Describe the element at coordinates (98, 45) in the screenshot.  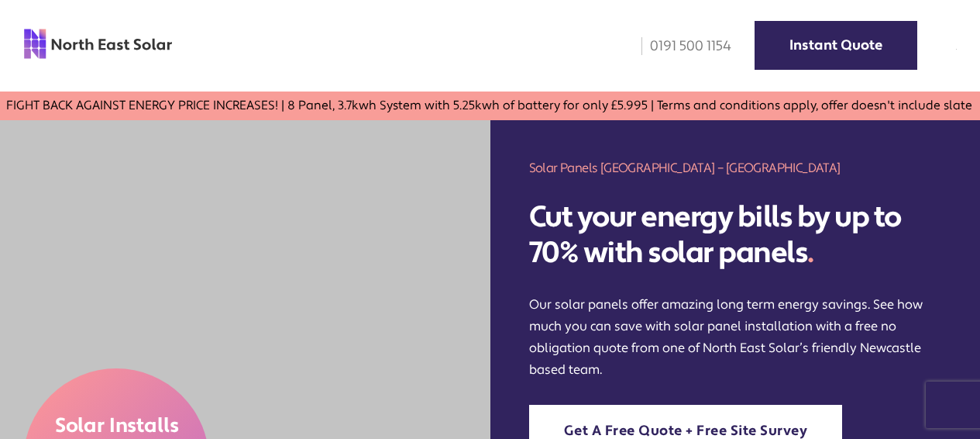
I see `img: north east solar logo` at that location.